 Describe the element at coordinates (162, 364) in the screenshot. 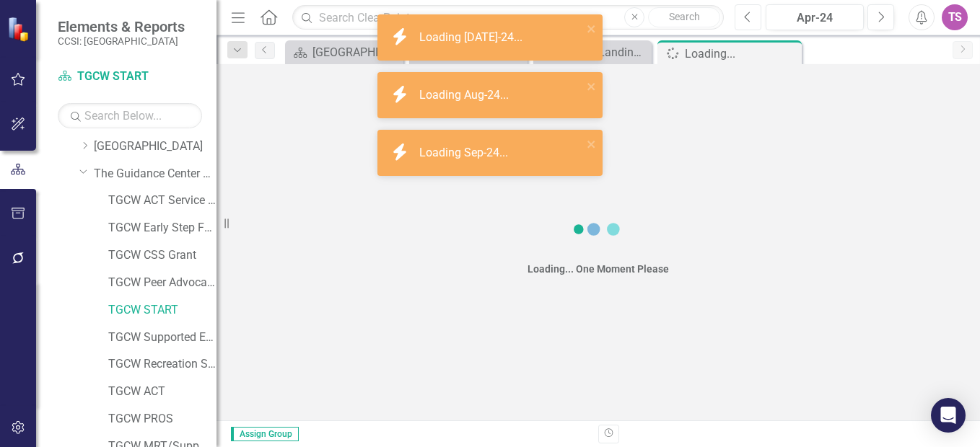

I see `a: TGCW Recreation Services` at that location.